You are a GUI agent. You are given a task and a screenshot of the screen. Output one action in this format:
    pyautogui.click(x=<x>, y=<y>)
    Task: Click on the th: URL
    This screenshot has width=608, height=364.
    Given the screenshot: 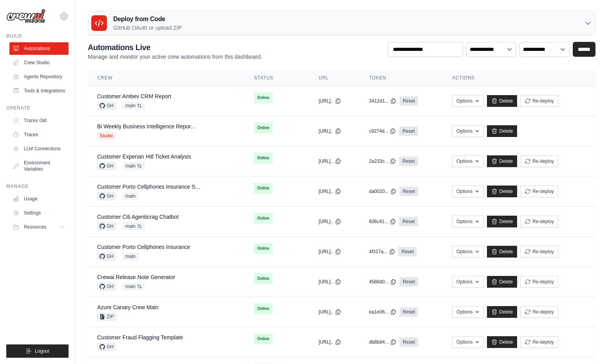 What is the action you would take?
    pyautogui.click(x=334, y=78)
    